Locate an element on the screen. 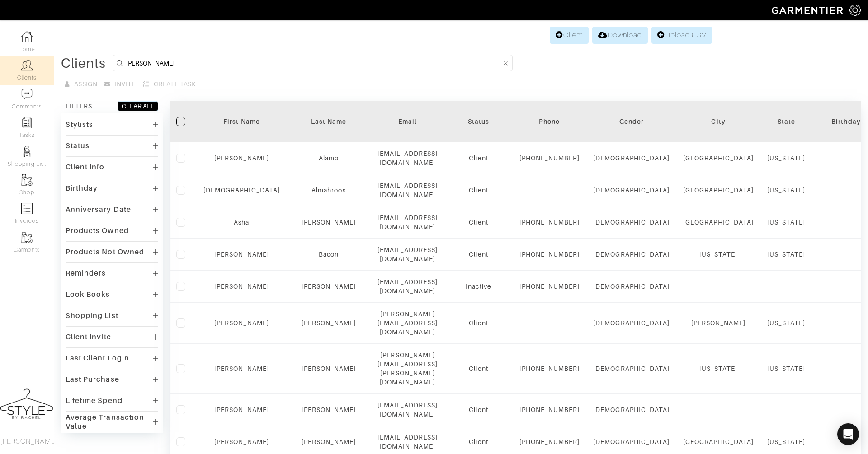  div: City is located at coordinates (719, 121).